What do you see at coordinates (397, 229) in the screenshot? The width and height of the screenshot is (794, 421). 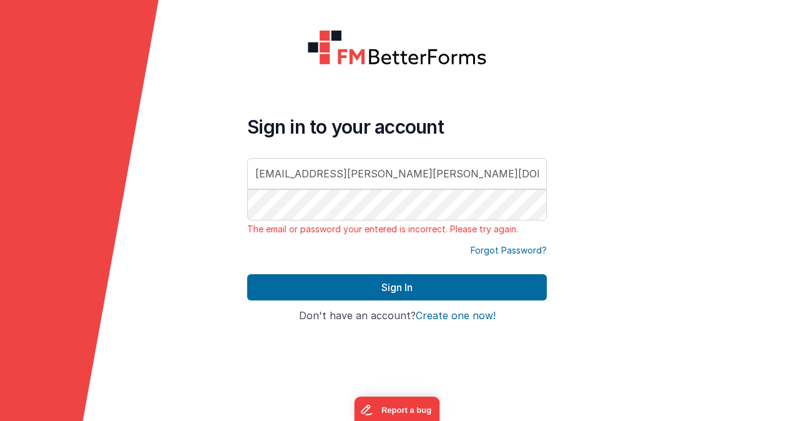 I see `p: The email or password your entered is incorrect. Please try again.` at bounding box center [397, 229].